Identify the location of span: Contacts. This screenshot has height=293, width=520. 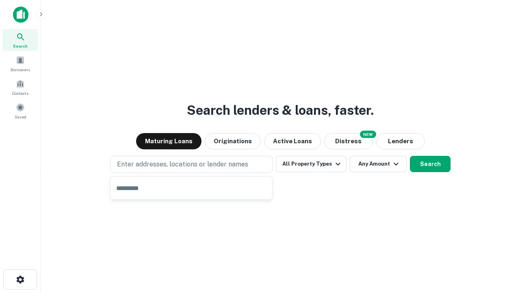
(20, 93).